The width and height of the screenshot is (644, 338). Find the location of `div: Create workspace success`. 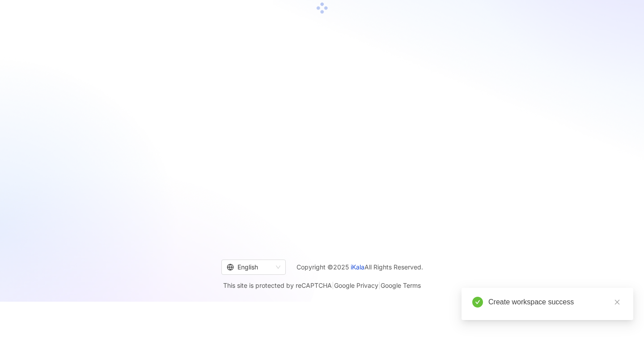

div: Create workspace success is located at coordinates (556, 302).